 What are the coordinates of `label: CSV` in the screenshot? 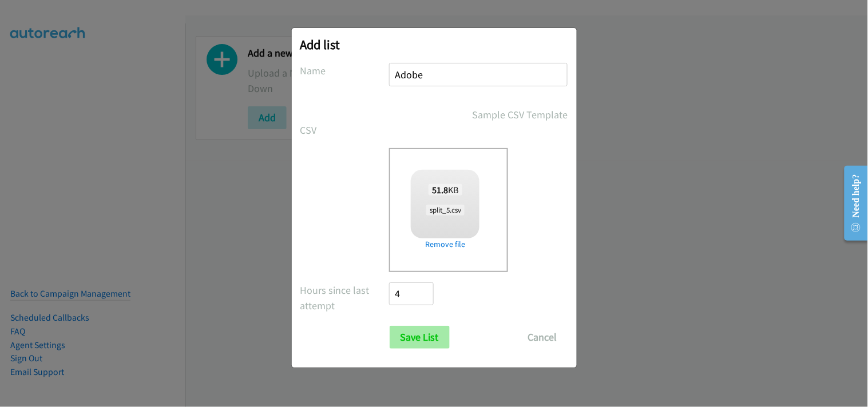 It's located at (345, 130).